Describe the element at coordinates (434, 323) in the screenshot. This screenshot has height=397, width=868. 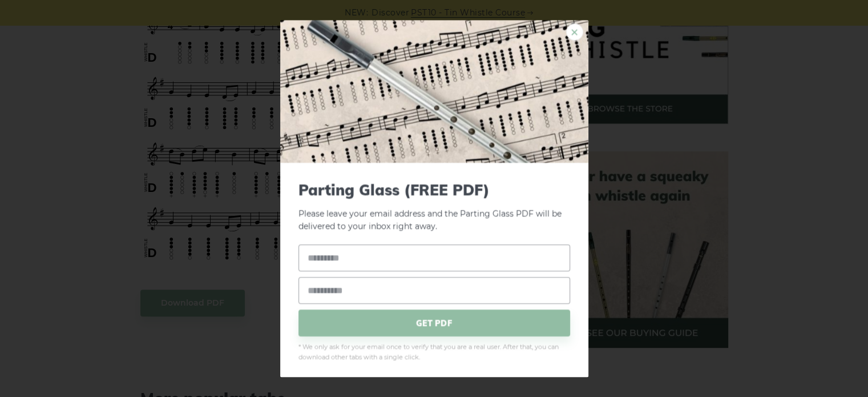
I see `span: GET PDF` at that location.